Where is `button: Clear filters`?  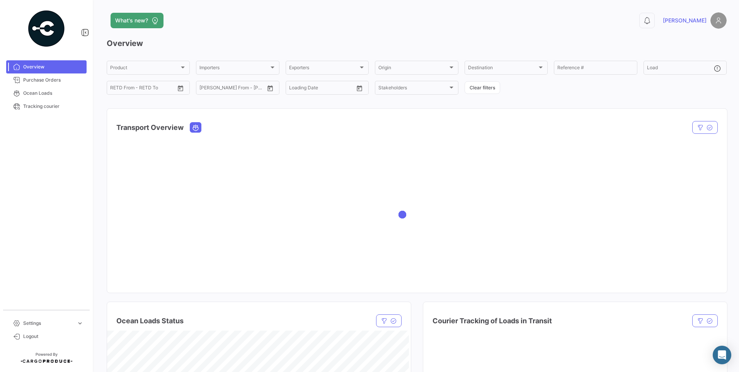 button: Clear filters is located at coordinates (483, 87).